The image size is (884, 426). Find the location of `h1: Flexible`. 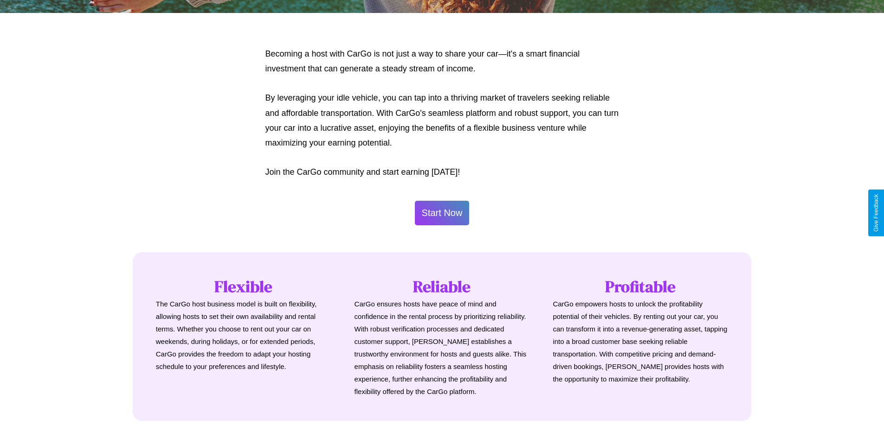

h1: Flexible is located at coordinates (244, 287).